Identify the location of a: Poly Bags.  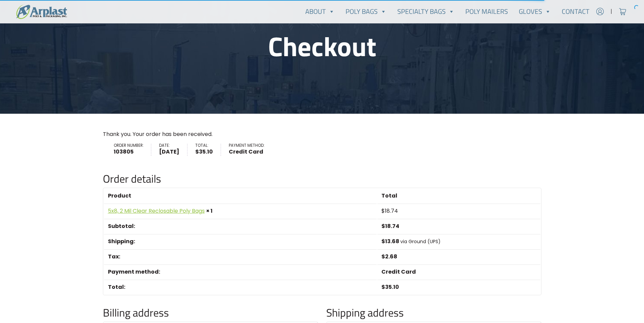
(366, 11).